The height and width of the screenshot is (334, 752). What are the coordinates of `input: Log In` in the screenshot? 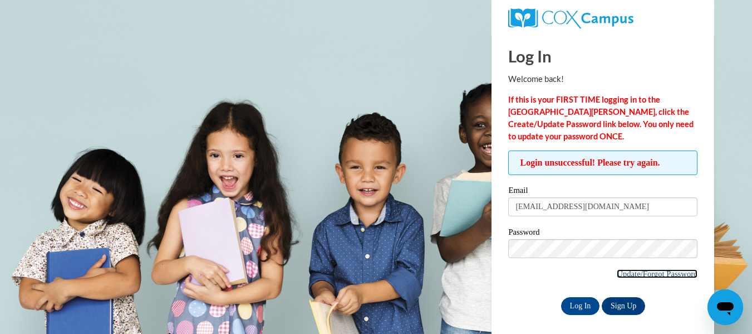 It's located at (581, 306).